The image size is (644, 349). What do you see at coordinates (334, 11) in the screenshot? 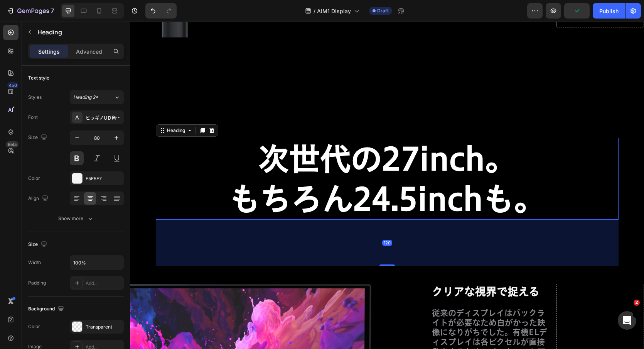
I see `span: AIM1 Display` at bounding box center [334, 11].